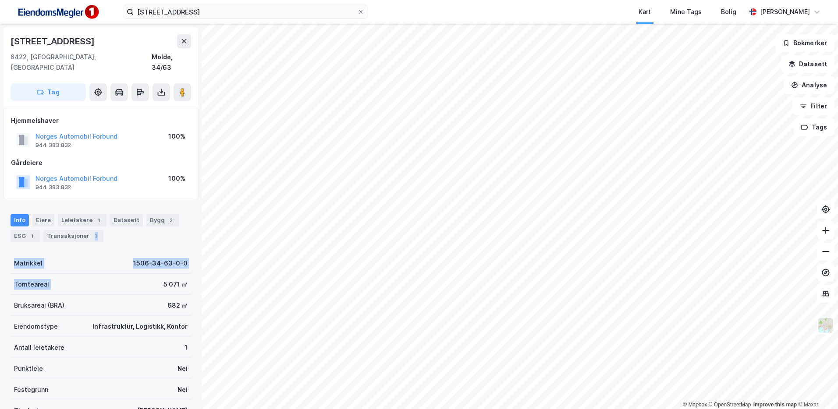 This screenshot has height=409, width=838. I want to click on div: Kontrollprogram for chat, so click(816, 388).